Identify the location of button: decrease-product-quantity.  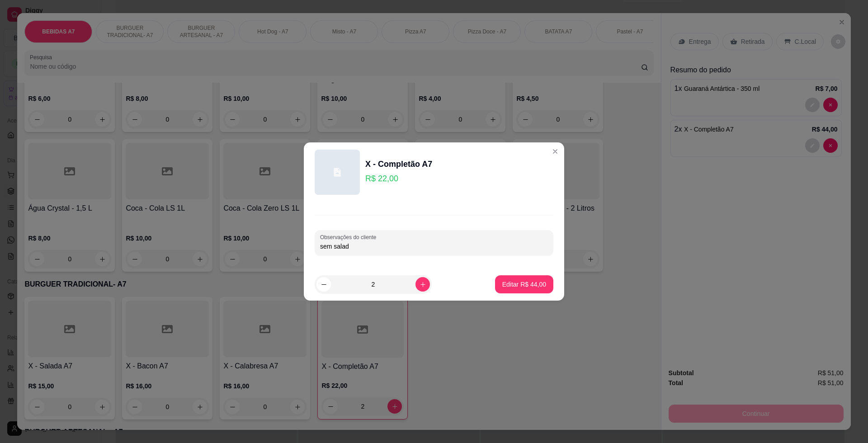
(324, 284).